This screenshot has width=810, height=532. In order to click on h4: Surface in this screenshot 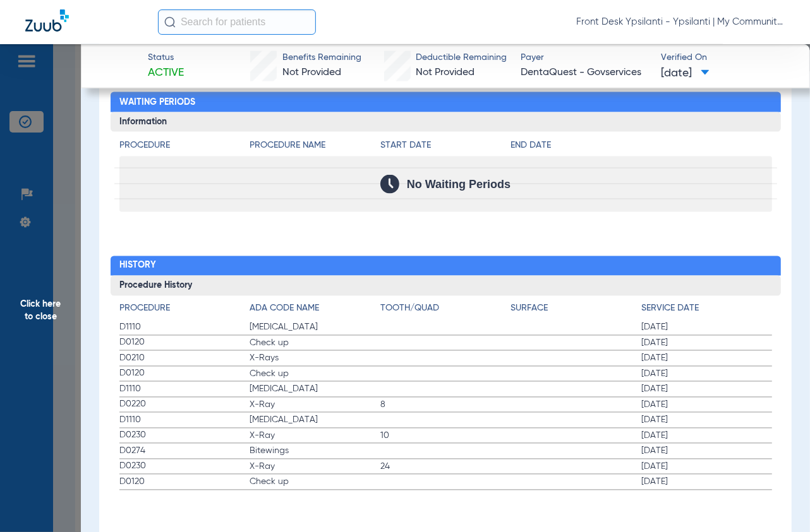, I will do `click(576, 309)`.